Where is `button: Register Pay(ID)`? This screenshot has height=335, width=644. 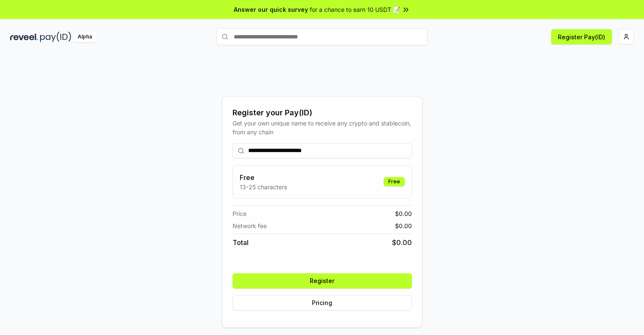
button: Register Pay(ID) is located at coordinates (582, 37).